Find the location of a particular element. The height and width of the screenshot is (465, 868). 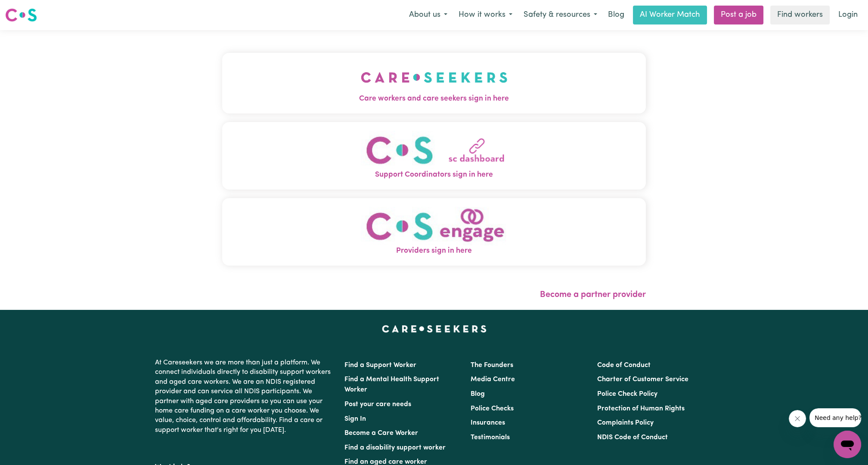

button: Providers sign in here is located at coordinates (434, 232).